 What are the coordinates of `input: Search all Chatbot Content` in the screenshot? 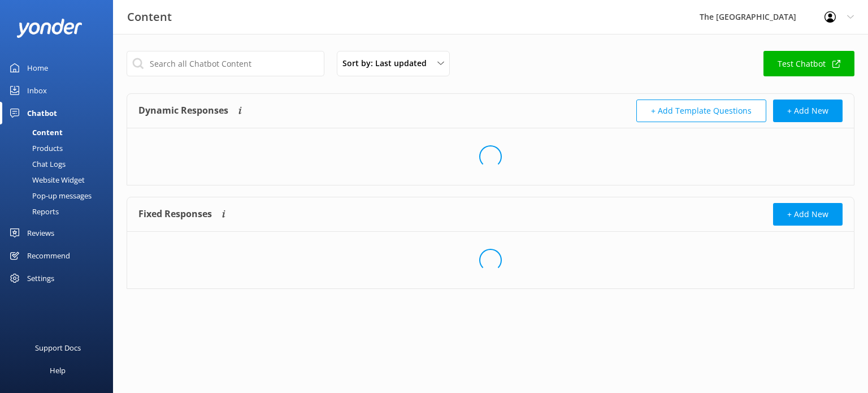 It's located at (226, 63).